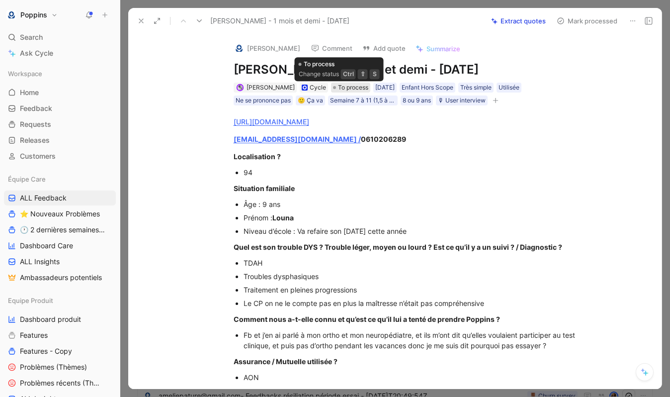  I want to click on strong: Localisation ?, so click(257, 156).